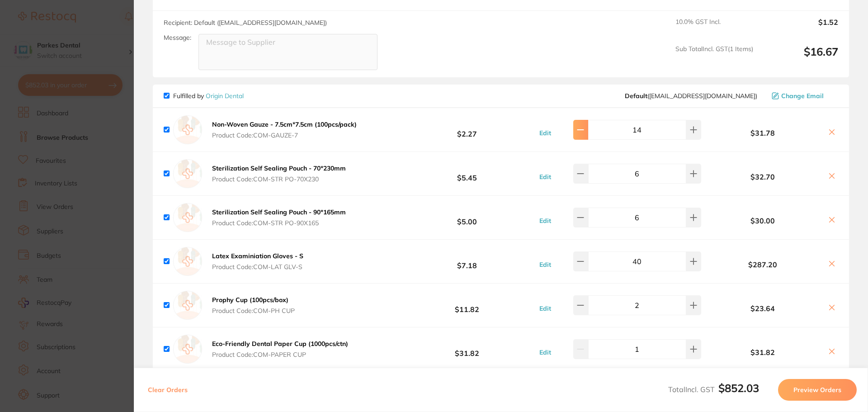  I want to click on b: $852.03, so click(739, 388).